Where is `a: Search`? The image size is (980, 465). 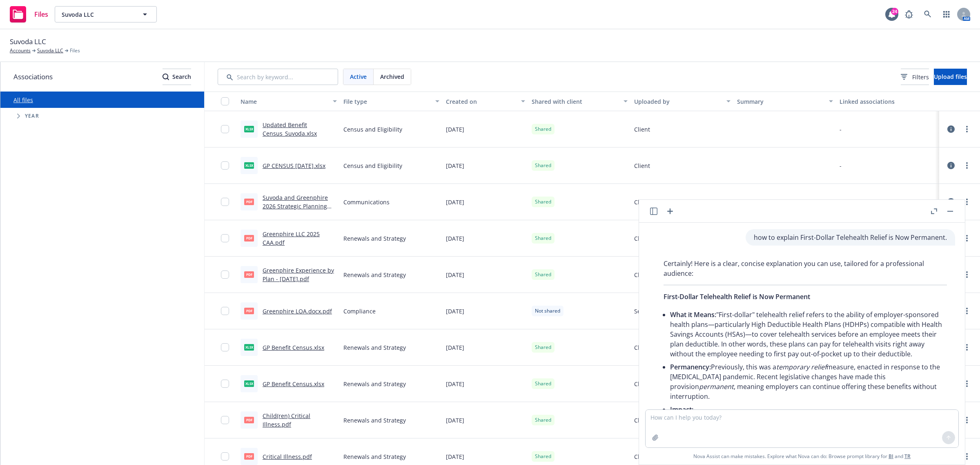 a: Search is located at coordinates (928, 14).